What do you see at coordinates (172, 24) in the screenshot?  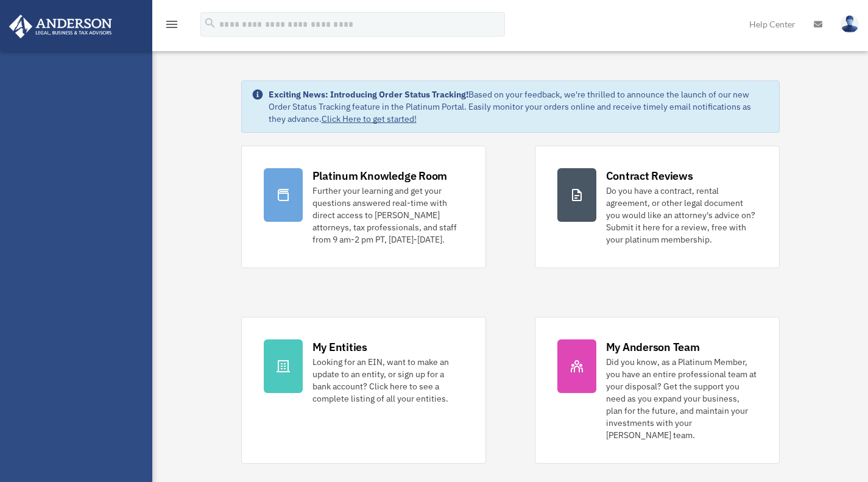 I see `i: menu` at bounding box center [172, 24].